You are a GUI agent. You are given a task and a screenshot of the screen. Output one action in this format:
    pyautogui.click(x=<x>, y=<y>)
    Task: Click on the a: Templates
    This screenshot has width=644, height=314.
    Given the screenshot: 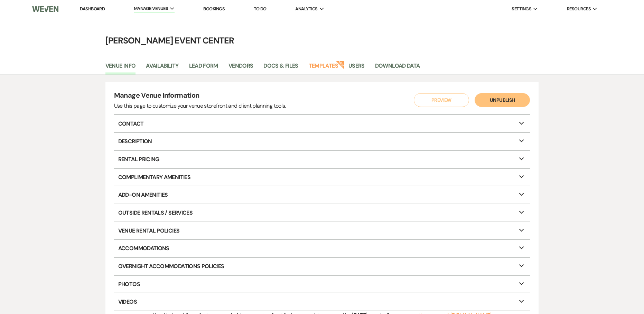 What is the action you would take?
    pyautogui.click(x=323, y=68)
    